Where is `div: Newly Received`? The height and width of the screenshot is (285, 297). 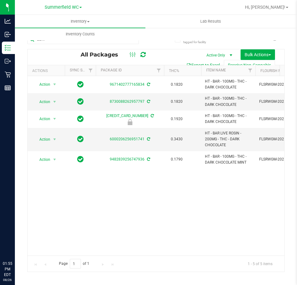 div: Newly Received is located at coordinates (130, 122).